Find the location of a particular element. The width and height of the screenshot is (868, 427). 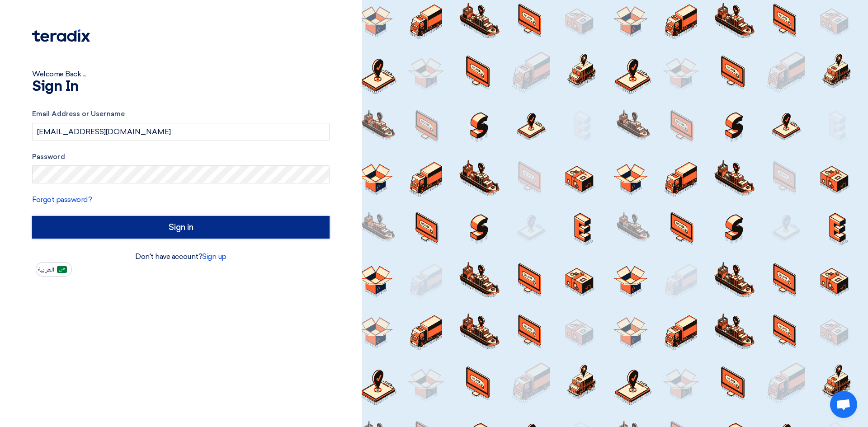

h1: Sign In is located at coordinates (181, 87).